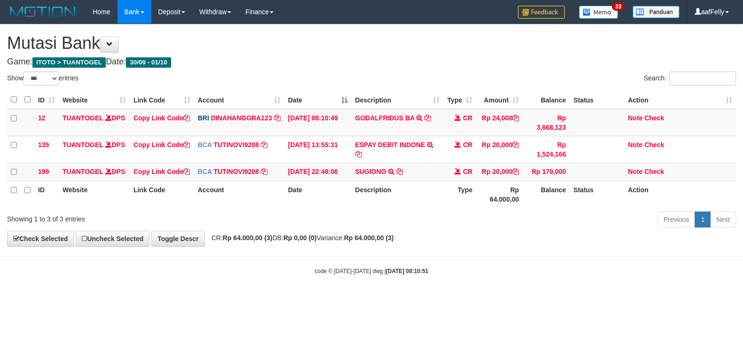 The width and height of the screenshot is (743, 337). Describe the element at coordinates (690, 78) in the screenshot. I see `label: Search:` at that location.